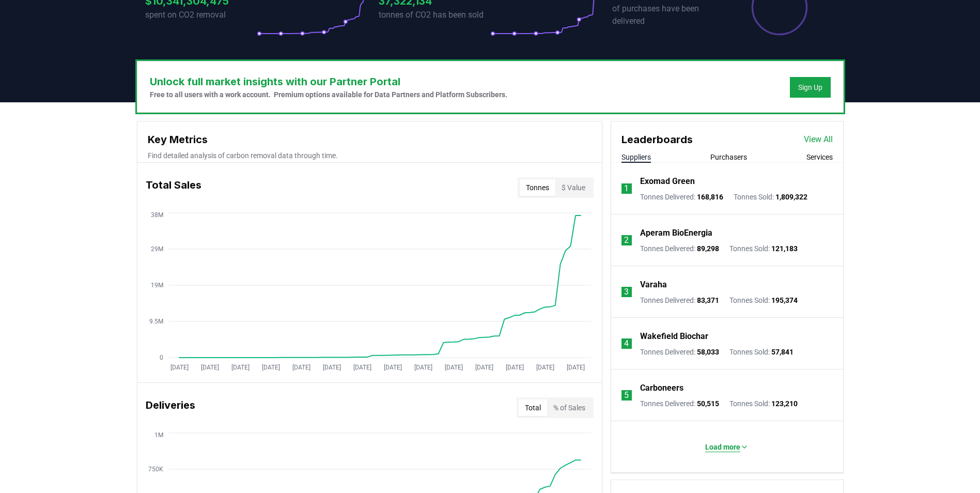 Image resolution: width=980 pixels, height=493 pixels. I want to click on tspan: 38M, so click(157, 215).